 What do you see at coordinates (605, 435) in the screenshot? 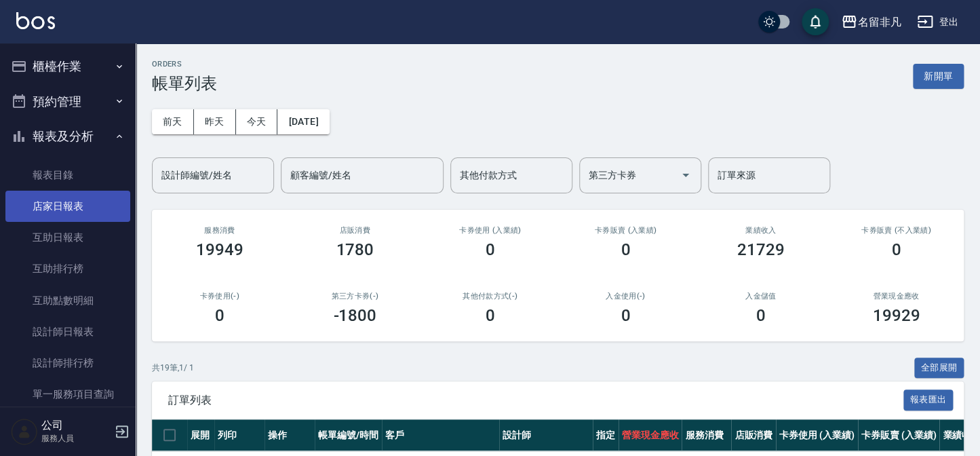
I see `th: 指定` at bounding box center [605, 435].